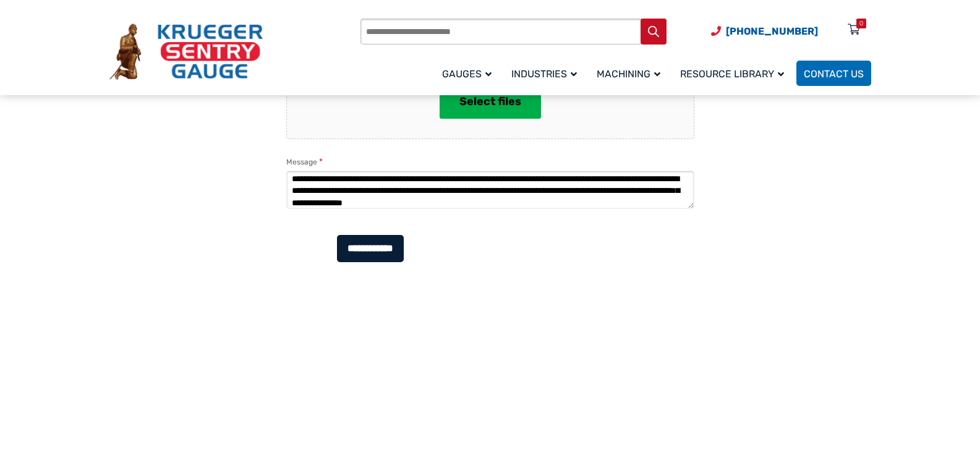 The image size is (980, 473). What do you see at coordinates (833, 73) in the screenshot?
I see `a: Contact Us` at bounding box center [833, 73].